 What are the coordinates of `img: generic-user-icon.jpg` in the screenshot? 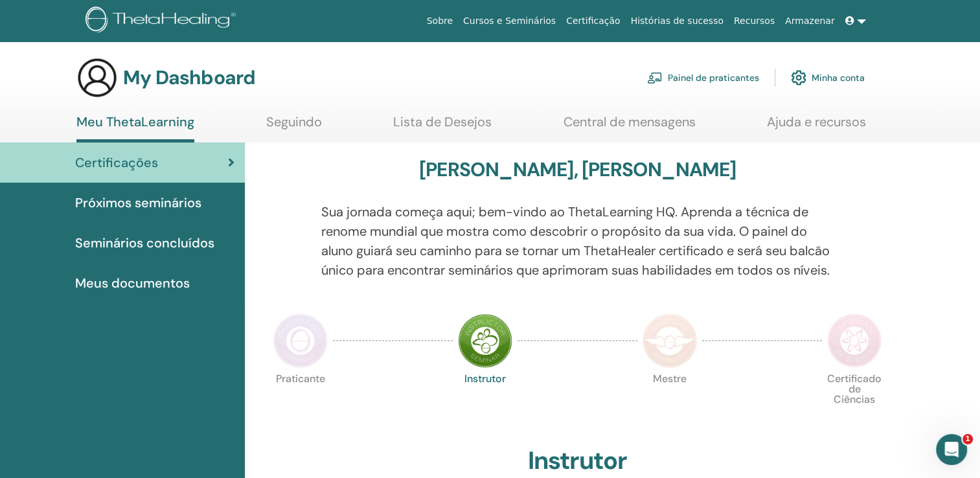 It's located at (97, 78).